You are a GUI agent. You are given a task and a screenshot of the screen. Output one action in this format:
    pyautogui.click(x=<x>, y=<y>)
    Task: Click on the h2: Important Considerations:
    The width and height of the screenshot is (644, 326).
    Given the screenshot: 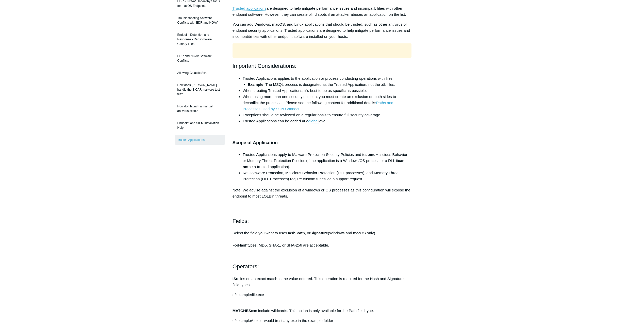 What is the action you would take?
    pyautogui.click(x=322, y=66)
    